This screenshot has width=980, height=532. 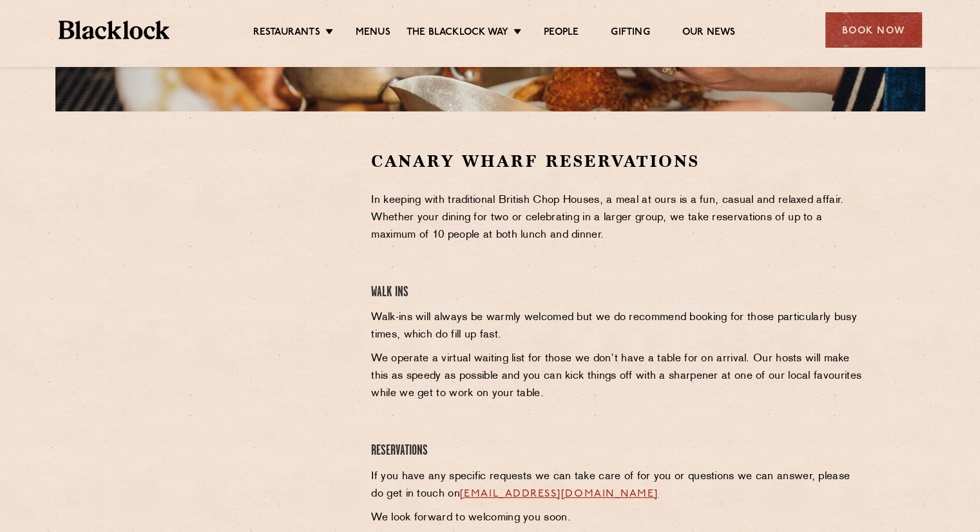 What do you see at coordinates (287, 34) in the screenshot?
I see `a: Restaurants` at bounding box center [287, 34].